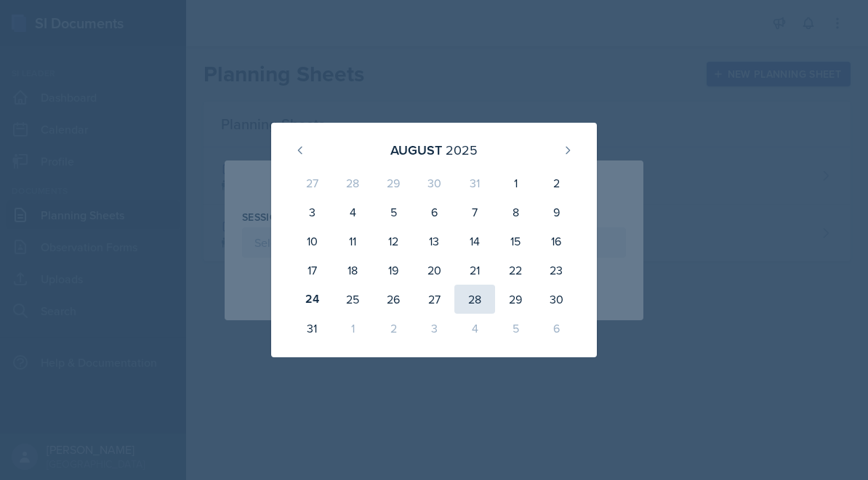 The width and height of the screenshot is (868, 480). What do you see at coordinates (474, 270) in the screenshot?
I see `div: 21` at bounding box center [474, 270].